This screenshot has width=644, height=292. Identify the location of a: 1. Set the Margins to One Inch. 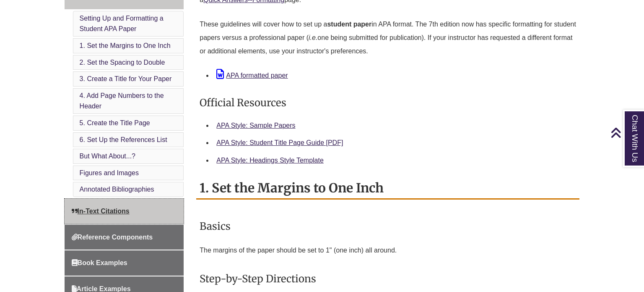
(125, 45).